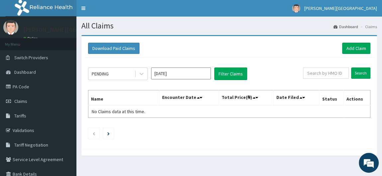  What do you see at coordinates (188, 98) in the screenshot?
I see `th: Encounter Date` at bounding box center [188, 98].